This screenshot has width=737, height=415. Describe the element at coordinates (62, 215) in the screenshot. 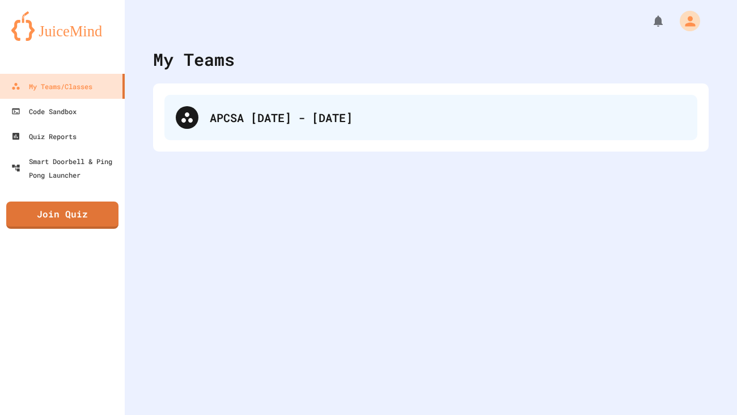

I see `a: Join Quiz` at that location.